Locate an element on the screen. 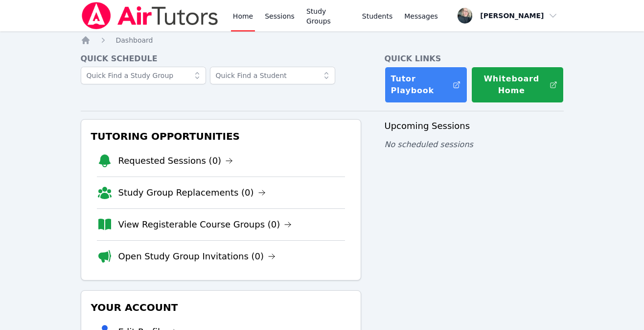  h3: Upcoming Sessions is located at coordinates (474, 126).